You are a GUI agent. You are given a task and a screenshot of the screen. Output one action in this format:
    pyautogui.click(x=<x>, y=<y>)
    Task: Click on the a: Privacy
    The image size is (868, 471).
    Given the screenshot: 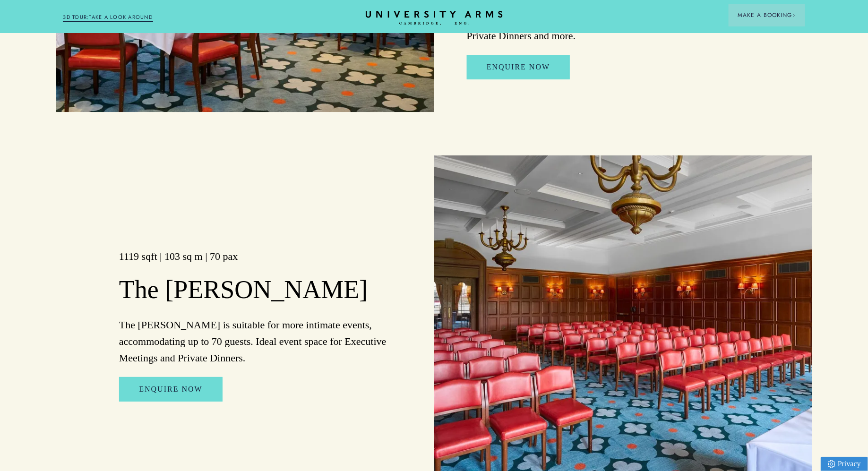 What is the action you would take?
    pyautogui.click(x=844, y=464)
    